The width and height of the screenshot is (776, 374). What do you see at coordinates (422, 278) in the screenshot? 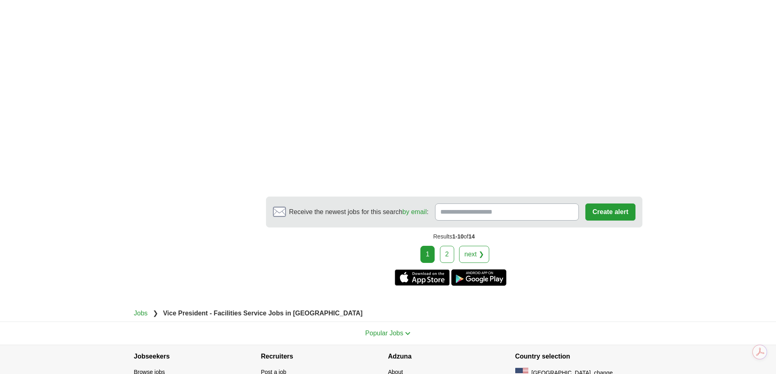
I see `a: Get the iPhone app` at bounding box center [422, 278].